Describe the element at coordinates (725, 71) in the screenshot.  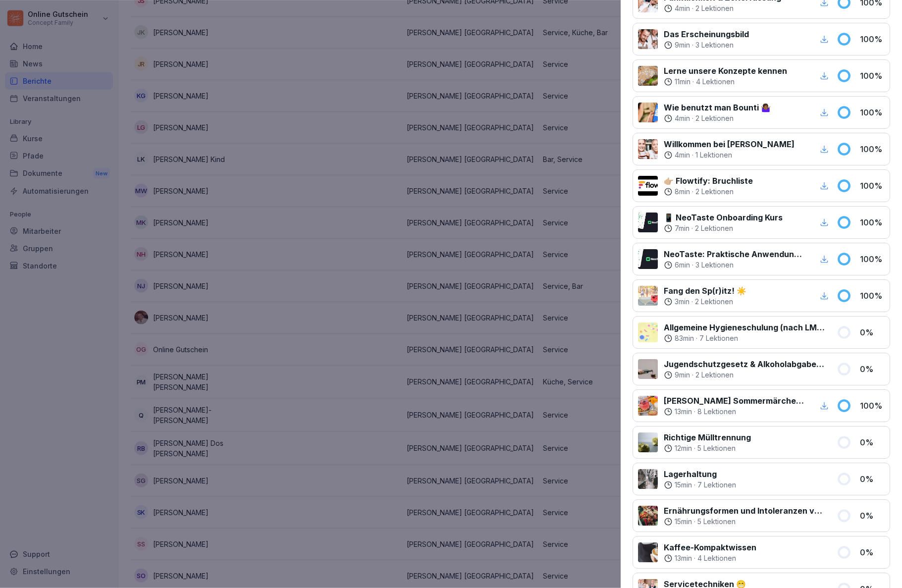
I see `p: Lerne unsere Konzepte kennen` at that location.